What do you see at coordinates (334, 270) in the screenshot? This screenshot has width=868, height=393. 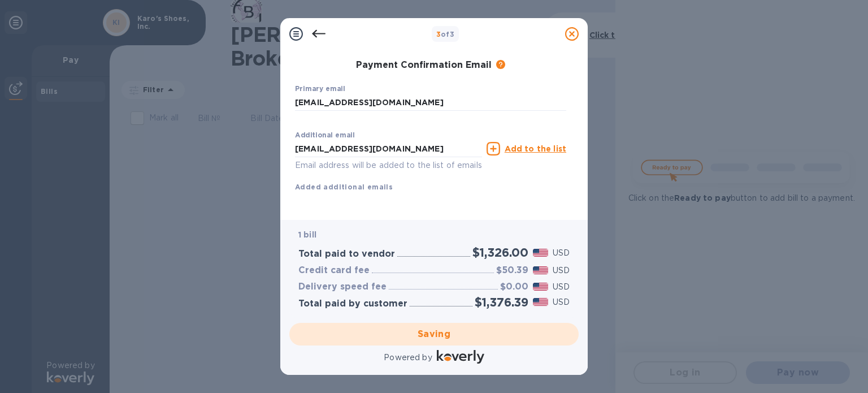 I see `h3: Credit card fee` at bounding box center [334, 270].